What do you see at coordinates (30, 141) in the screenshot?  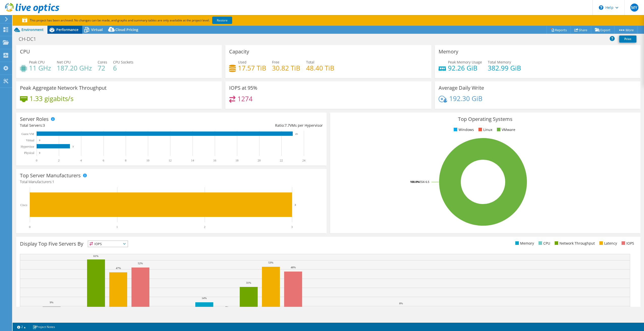 I see `text: Virtual` at bounding box center [30, 141].